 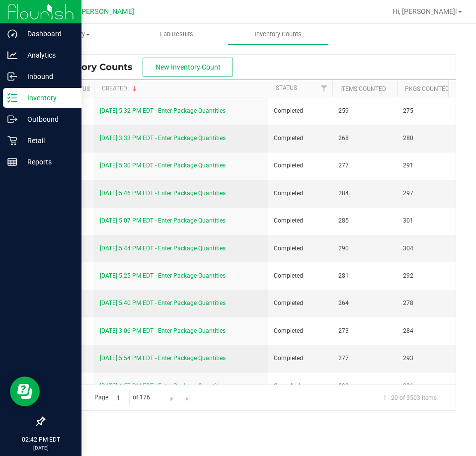 I want to click on inline-svg: Analytics, so click(x=13, y=55).